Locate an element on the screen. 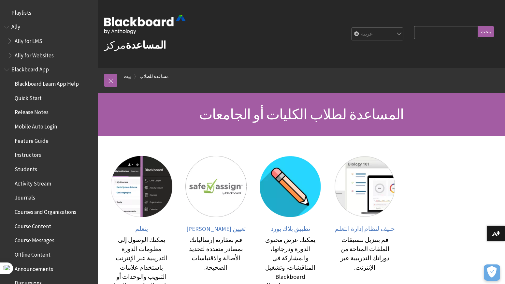 The height and width of the screenshot is (284, 505). img: حليف لنظام إدارة التعلم is located at coordinates (365, 186).